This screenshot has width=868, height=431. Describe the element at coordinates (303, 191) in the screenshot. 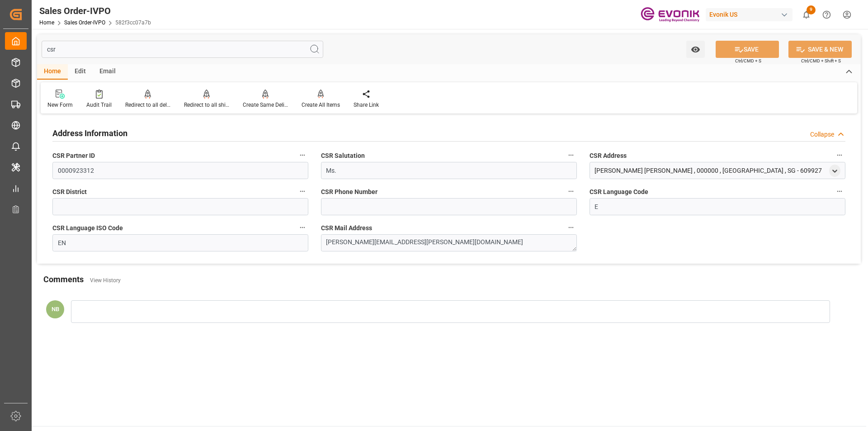

I see `button: CSR District` at that location.